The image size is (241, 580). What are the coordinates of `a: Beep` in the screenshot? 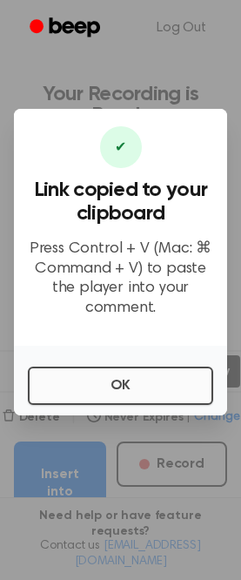 It's located at (66, 28).